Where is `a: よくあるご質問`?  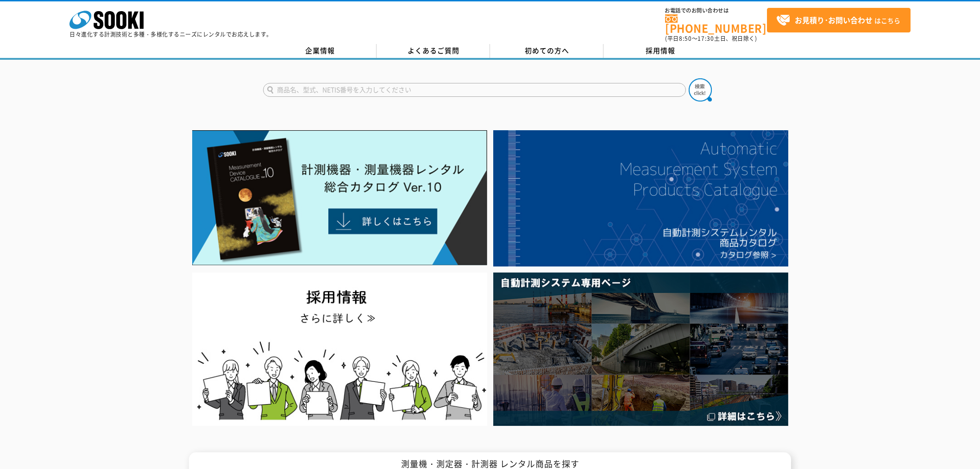
a: よくあるご質問 is located at coordinates (433, 51).